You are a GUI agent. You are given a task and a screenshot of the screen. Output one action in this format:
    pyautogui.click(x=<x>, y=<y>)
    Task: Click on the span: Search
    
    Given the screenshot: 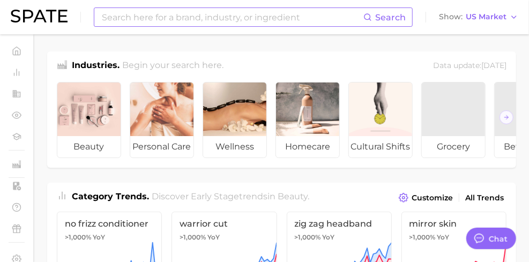 What is the action you would take?
    pyautogui.click(x=390, y=17)
    